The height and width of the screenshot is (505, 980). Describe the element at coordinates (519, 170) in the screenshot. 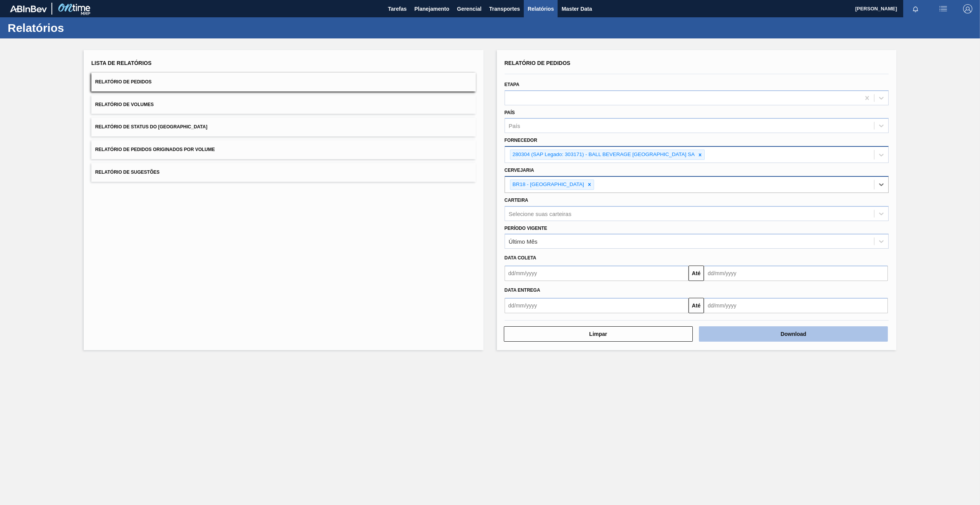

I see `label: Cervejaria` at that location.